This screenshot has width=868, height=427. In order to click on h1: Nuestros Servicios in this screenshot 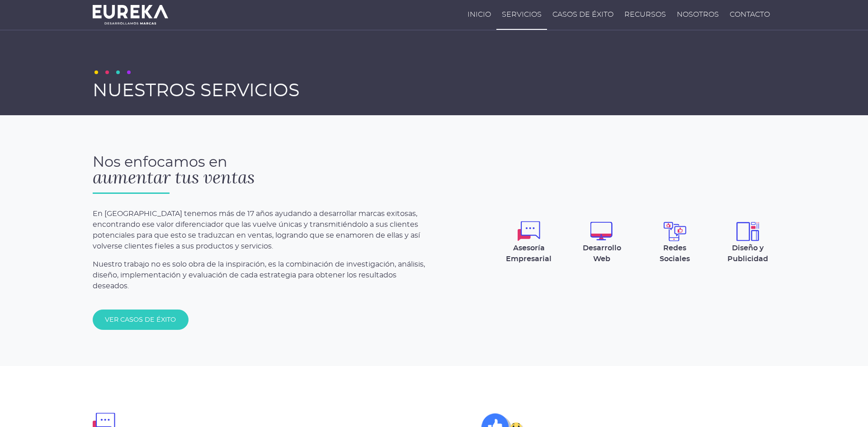, I will do `click(434, 91)`.